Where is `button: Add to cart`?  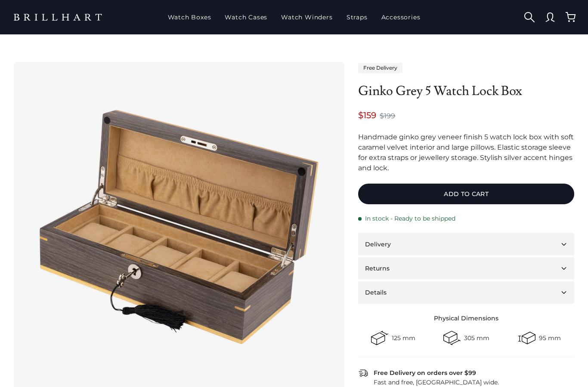
button: Add to cart is located at coordinates (466, 194).